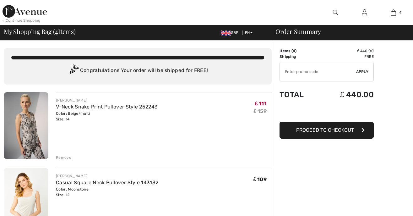 This screenshot has width=413, height=216. What do you see at coordinates (336, 13) in the screenshot?
I see `img: search the website` at bounding box center [336, 13].